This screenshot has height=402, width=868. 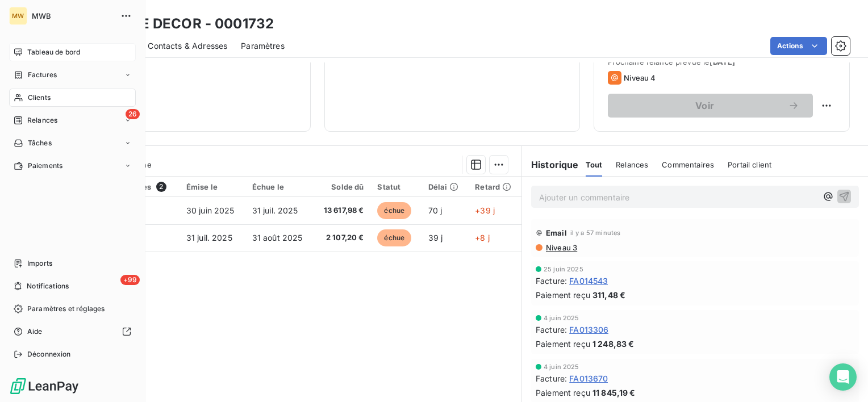 What do you see at coordinates (161, 187) in the screenshot?
I see `span: 2` at bounding box center [161, 187].